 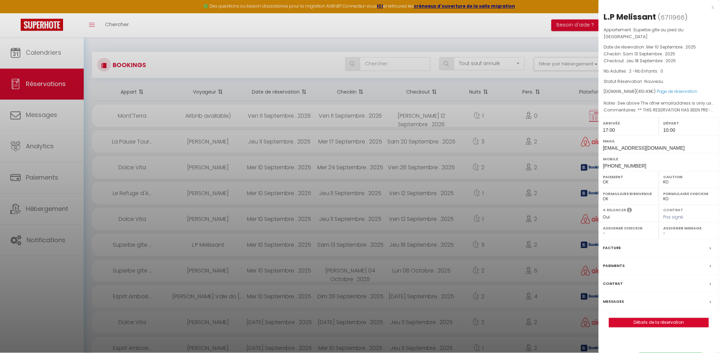 What do you see at coordinates (688, 177) in the screenshot?
I see `label: Caution` at bounding box center [688, 177].